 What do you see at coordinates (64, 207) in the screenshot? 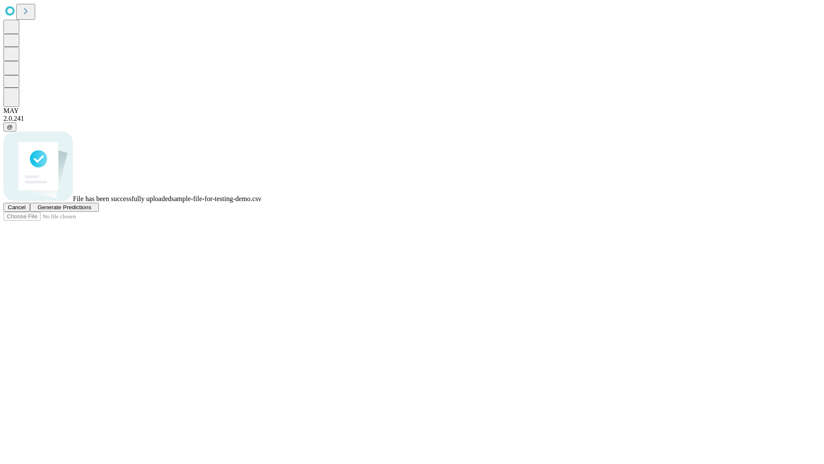
I see `button: Generate Predictions` at bounding box center [64, 207].